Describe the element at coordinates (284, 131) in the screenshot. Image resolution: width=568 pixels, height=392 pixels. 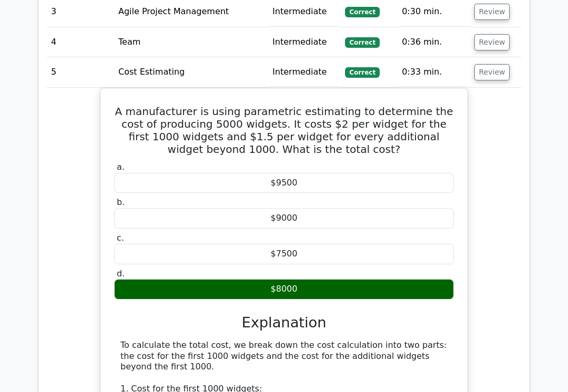
I see `h5: A manufacturer is using parametric estimating to determine the cost of producing 5000 widgets. It...` at that location.